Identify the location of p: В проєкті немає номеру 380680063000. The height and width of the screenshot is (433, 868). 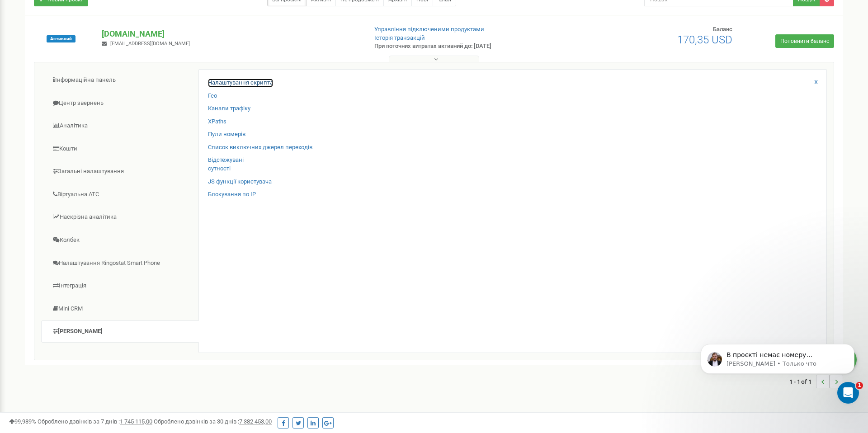
(97, 30).